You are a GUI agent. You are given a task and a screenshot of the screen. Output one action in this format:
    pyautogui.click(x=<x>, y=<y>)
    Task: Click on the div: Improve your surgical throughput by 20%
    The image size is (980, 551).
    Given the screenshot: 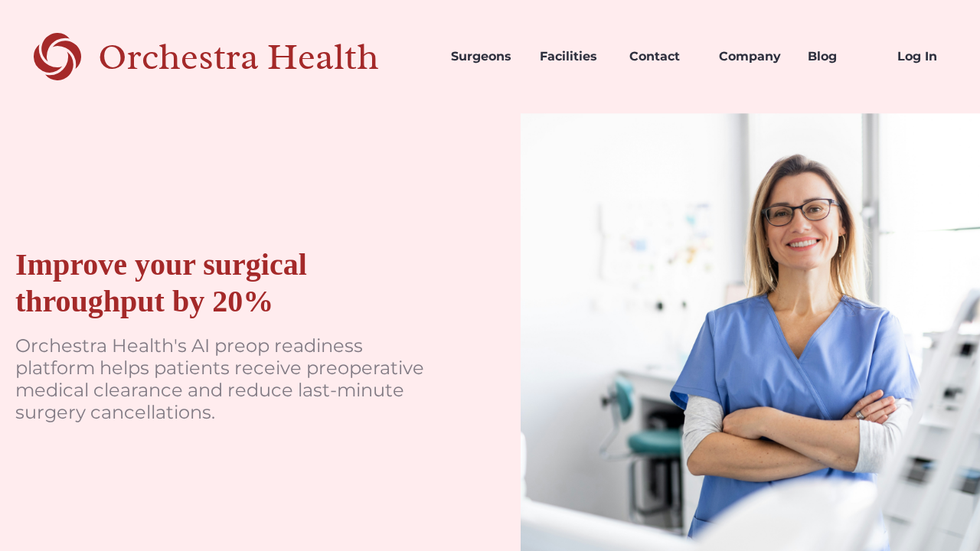 What is the action you would take?
    pyautogui.click(x=230, y=283)
    